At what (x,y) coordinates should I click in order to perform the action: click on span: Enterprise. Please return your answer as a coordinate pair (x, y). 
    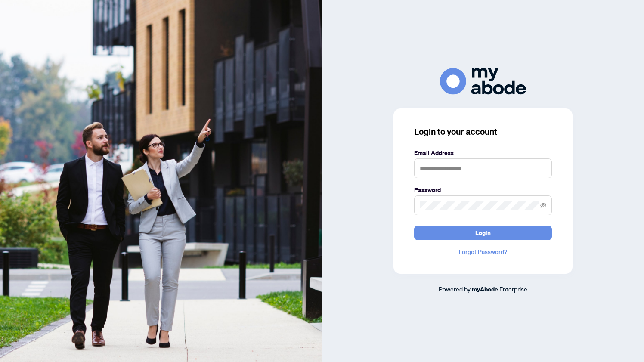
    Looking at the image, I should click on (513, 289).